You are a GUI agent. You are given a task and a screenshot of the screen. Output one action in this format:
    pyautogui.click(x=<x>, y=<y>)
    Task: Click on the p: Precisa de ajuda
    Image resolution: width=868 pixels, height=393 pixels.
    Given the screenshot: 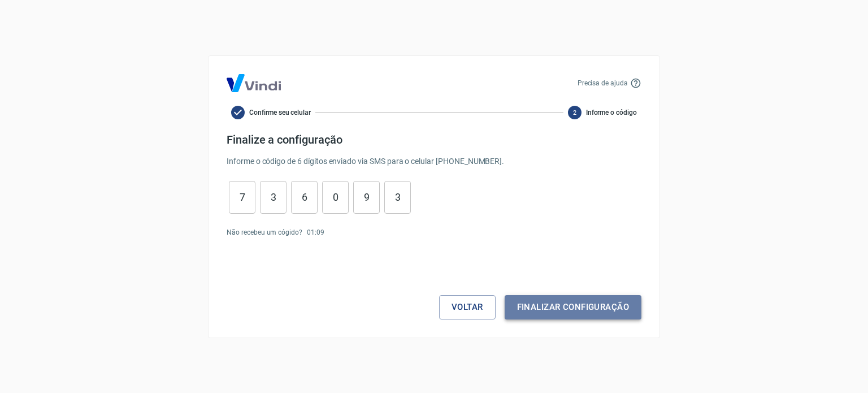 What is the action you would take?
    pyautogui.click(x=602, y=83)
    